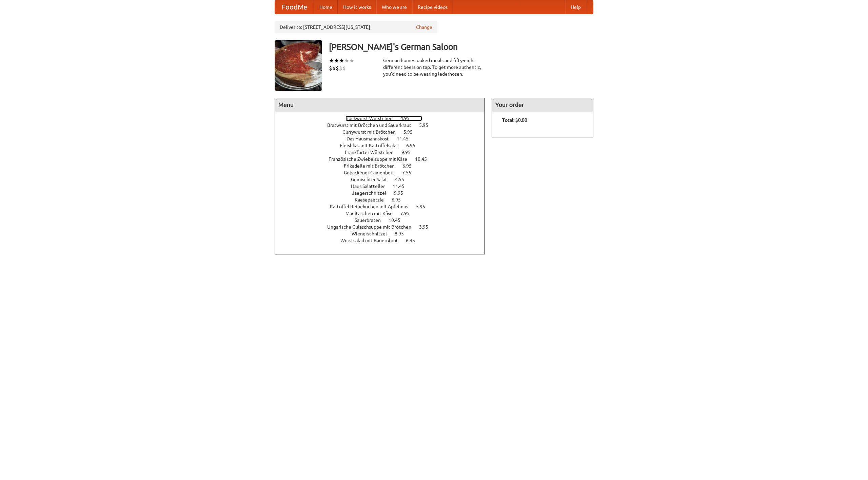  I want to click on a: FoodMe, so click(294, 7).